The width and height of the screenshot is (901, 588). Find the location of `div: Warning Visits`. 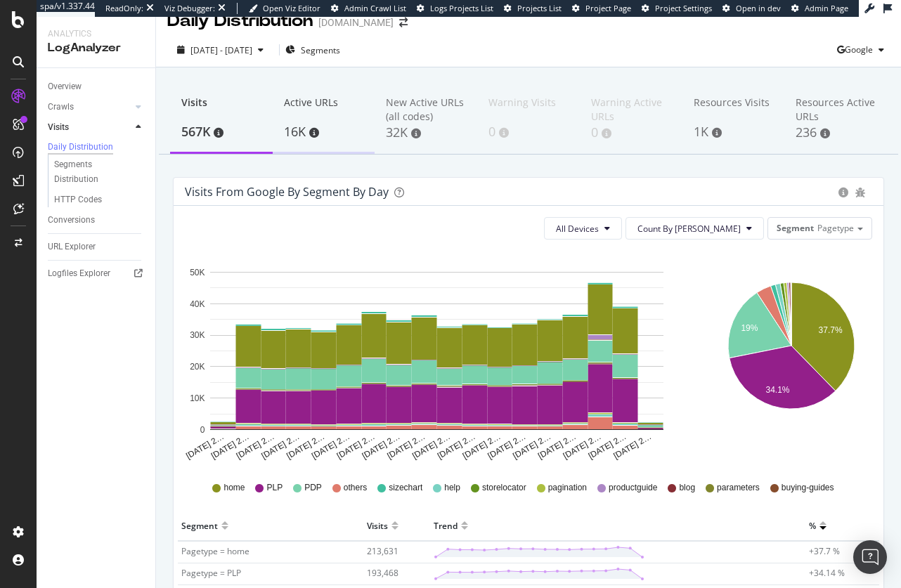

div: Warning Visits is located at coordinates (528, 109).